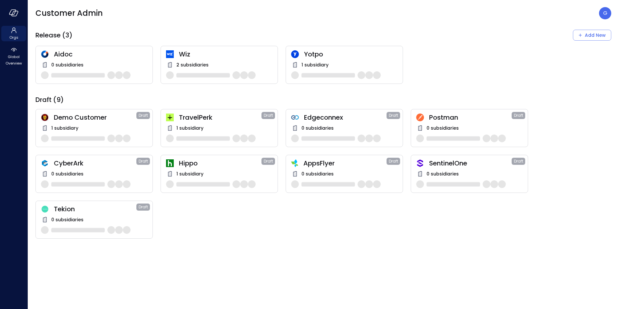 Image resolution: width=619 pixels, height=309 pixels. I want to click on span: TravelPerk, so click(220, 117).